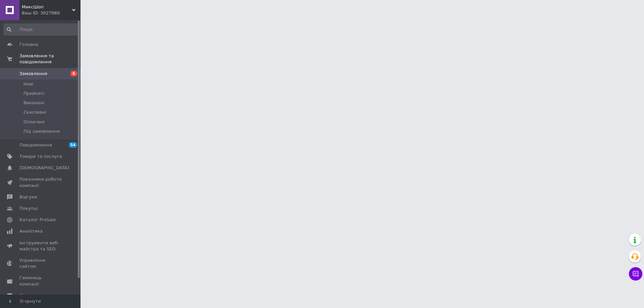 This screenshot has width=644, height=308. Describe the element at coordinates (28, 296) in the screenshot. I see `span: Маркет` at that location.